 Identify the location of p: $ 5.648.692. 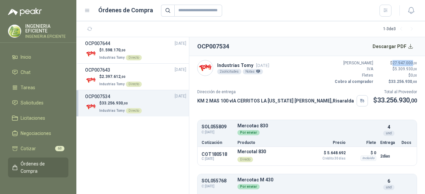
(329, 155).